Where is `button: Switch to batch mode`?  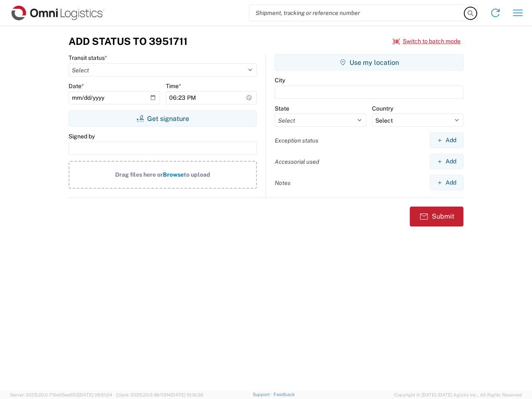 button: Switch to batch mode is located at coordinates (426, 41).